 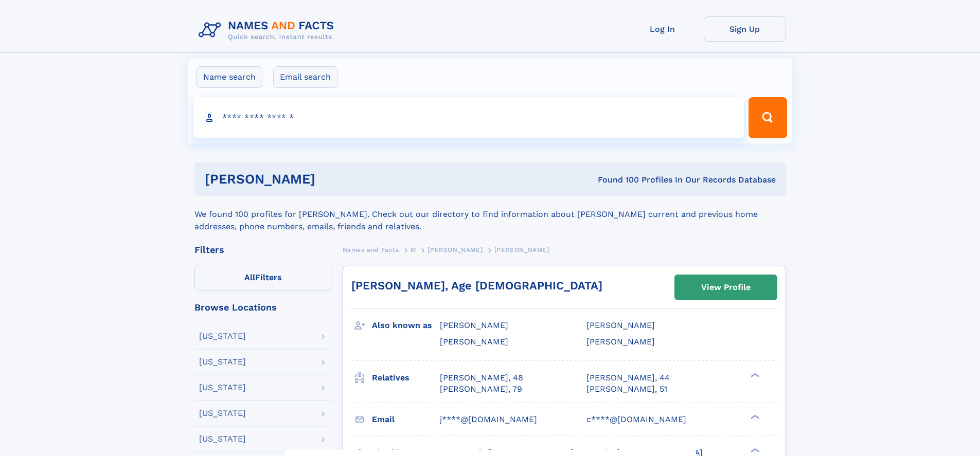 What do you see at coordinates (413, 250) in the screenshot?
I see `a: M` at bounding box center [413, 250].